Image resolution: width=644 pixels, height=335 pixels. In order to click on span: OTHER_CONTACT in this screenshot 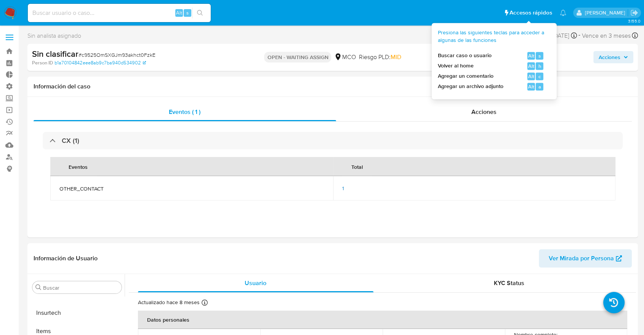, I will do `click(192, 189)`.